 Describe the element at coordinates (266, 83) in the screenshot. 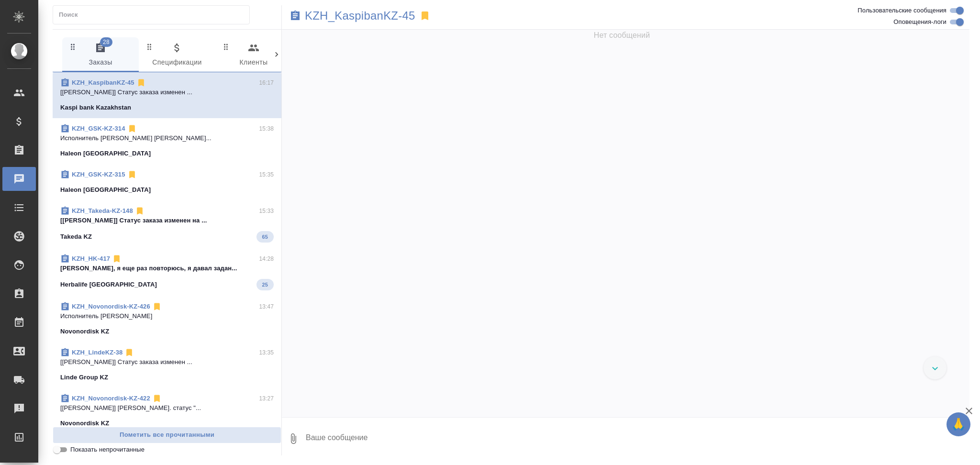

I see `p: 16:17` at that location.